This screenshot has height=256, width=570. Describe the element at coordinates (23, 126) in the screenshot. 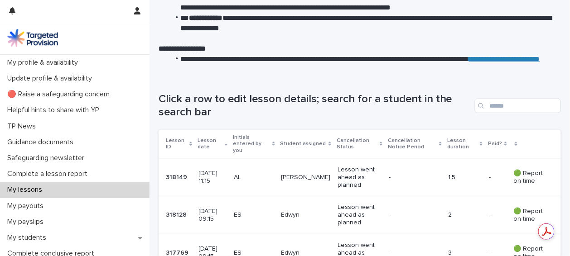

I see `p: TP News` at that location.